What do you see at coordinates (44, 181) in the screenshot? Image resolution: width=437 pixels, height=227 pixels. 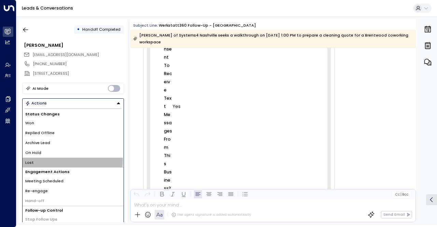 I see `span: Meeting Scheduled` at bounding box center [44, 181].